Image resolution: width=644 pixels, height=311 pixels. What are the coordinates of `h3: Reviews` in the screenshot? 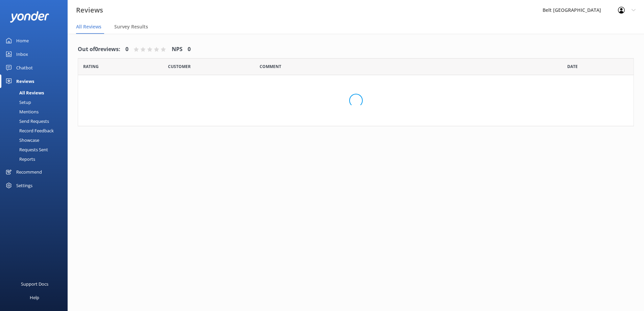 It's located at (89, 10).